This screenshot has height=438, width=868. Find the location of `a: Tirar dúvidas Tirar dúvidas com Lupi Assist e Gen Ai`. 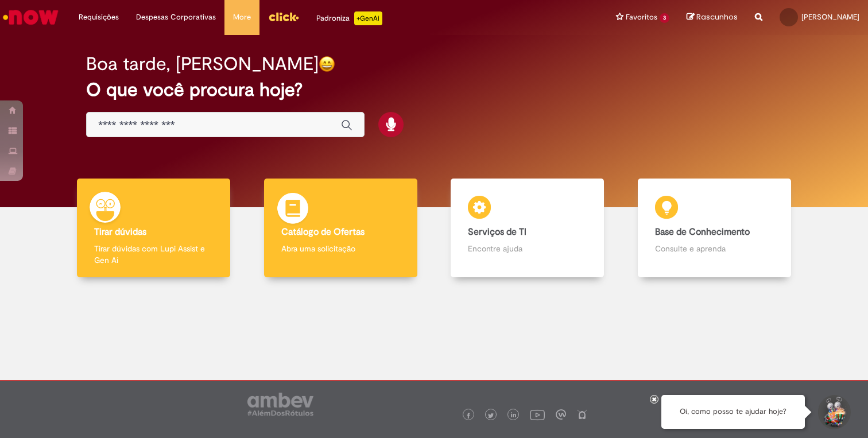

a: Tirar dúvidas Tirar dúvidas com Lupi Assist e Gen Ai is located at coordinates (154, 228).